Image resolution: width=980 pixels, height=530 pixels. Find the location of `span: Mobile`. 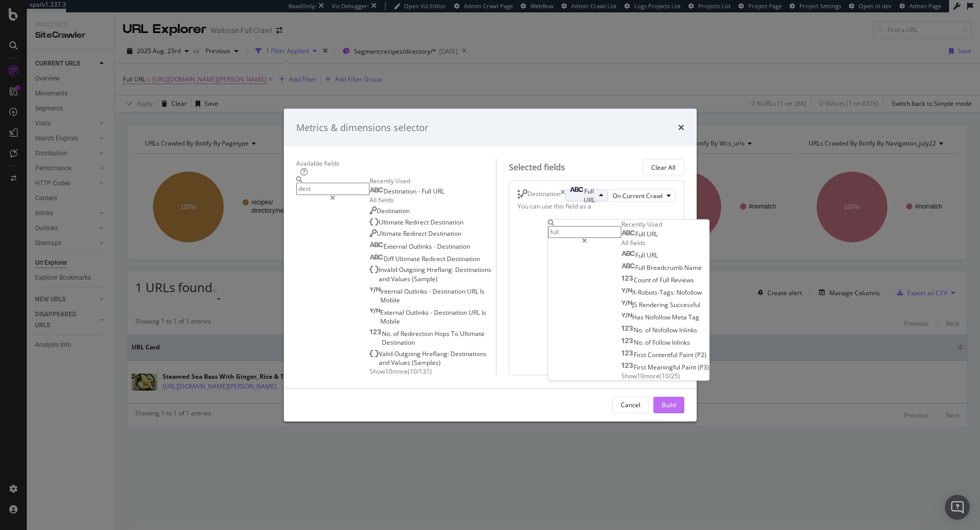

span: Mobile is located at coordinates (390, 321).